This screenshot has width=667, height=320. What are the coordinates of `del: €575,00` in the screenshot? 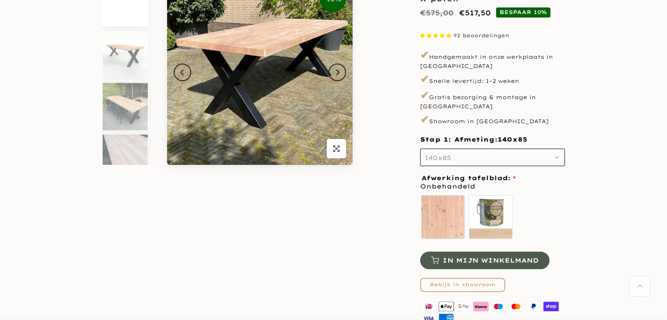 It's located at (437, 13).